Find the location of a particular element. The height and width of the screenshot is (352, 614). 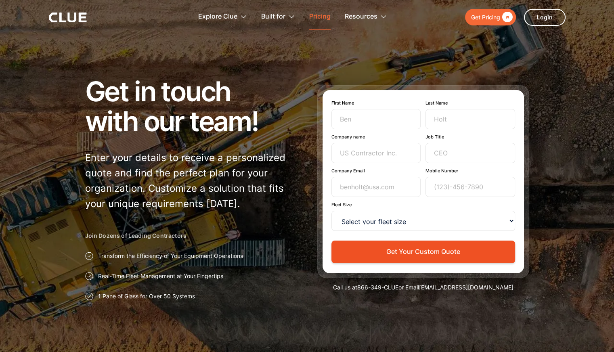

a: Login is located at coordinates (545, 17).